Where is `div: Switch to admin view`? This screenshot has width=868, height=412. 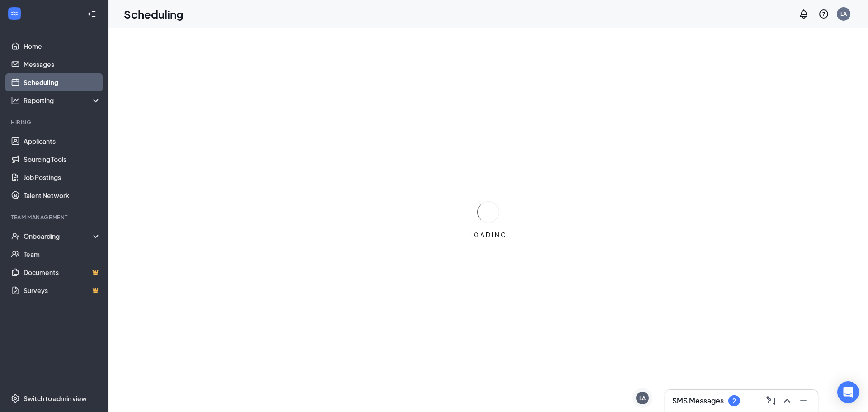 div: Switch to admin view is located at coordinates (55, 398).